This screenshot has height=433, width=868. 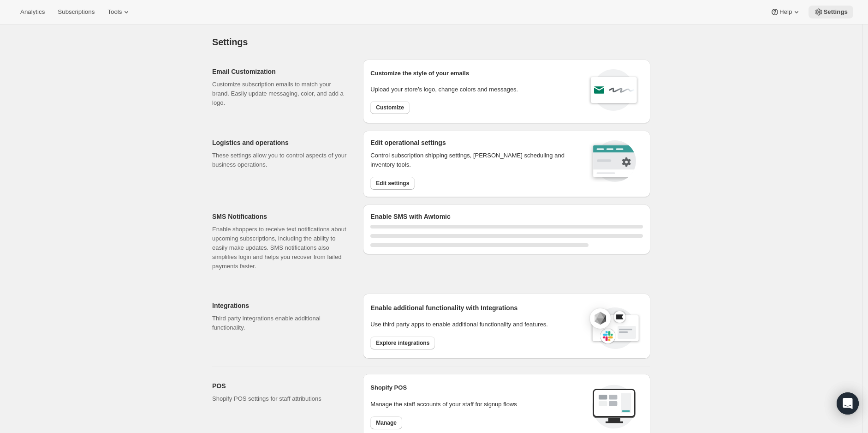 What do you see at coordinates (473, 143) in the screenshot?
I see `h2: Edit operational settings` at bounding box center [473, 143].